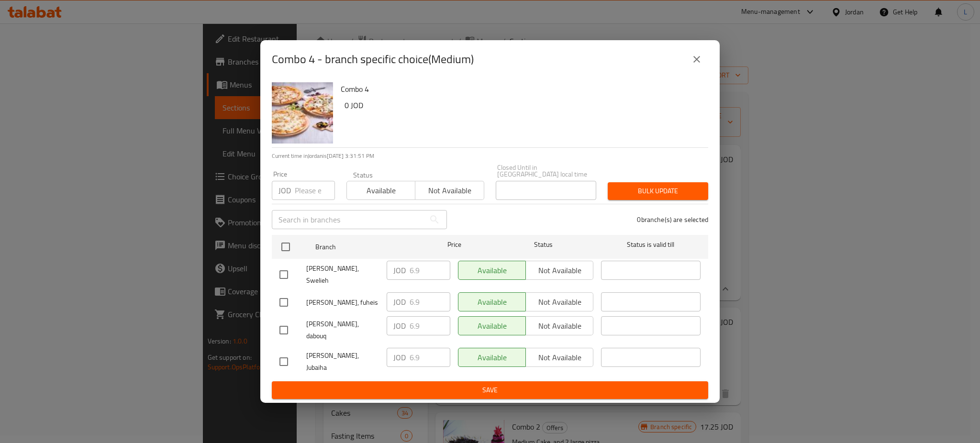 The width and height of the screenshot is (980, 443). Describe the element at coordinates (650, 245) in the screenshot. I see `span: Status is valid till` at that location.